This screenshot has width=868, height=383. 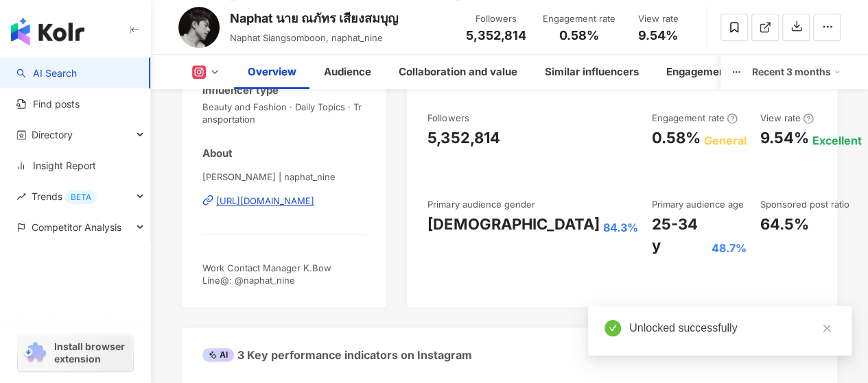 I want to click on div: Collaboration and value, so click(x=457, y=72).